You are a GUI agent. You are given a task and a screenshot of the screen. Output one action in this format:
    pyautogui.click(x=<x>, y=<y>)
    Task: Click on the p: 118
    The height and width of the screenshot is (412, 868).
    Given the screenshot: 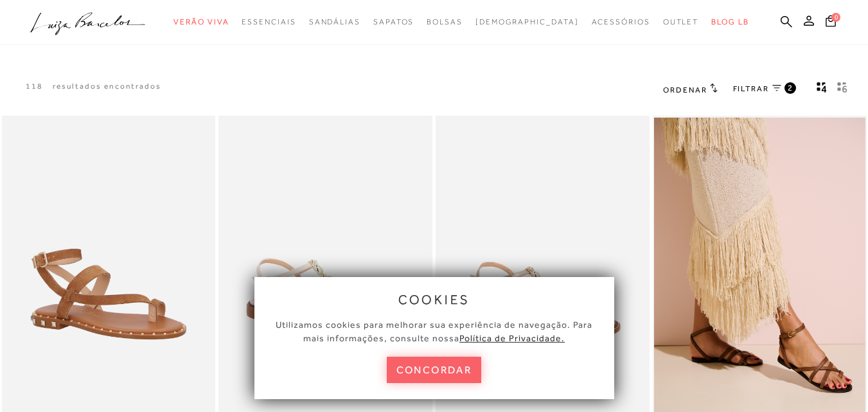 What is the action you would take?
    pyautogui.click(x=34, y=86)
    